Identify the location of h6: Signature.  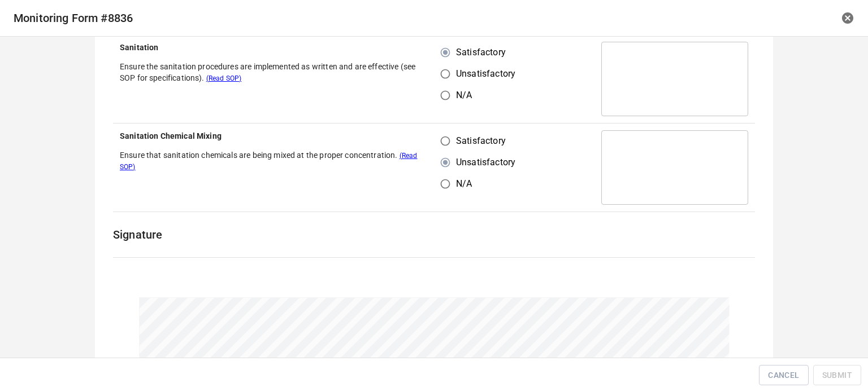
(434, 235).